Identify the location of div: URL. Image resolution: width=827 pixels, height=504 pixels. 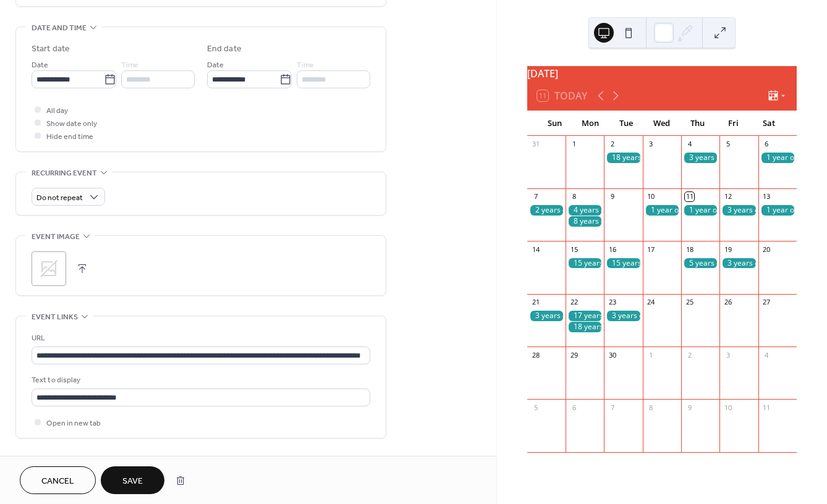
(199, 338).